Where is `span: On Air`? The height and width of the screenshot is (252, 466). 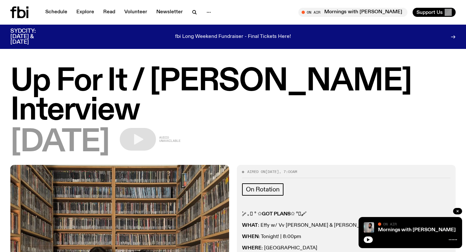 span: On Air is located at coordinates (390, 223).